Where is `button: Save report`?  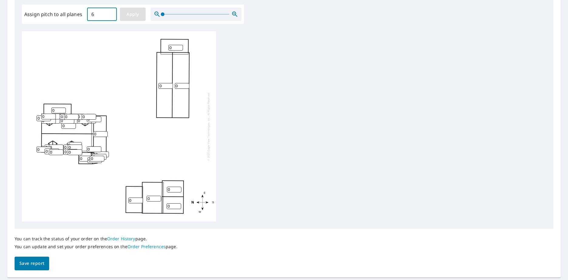
button: Save report is located at coordinates (32, 263).